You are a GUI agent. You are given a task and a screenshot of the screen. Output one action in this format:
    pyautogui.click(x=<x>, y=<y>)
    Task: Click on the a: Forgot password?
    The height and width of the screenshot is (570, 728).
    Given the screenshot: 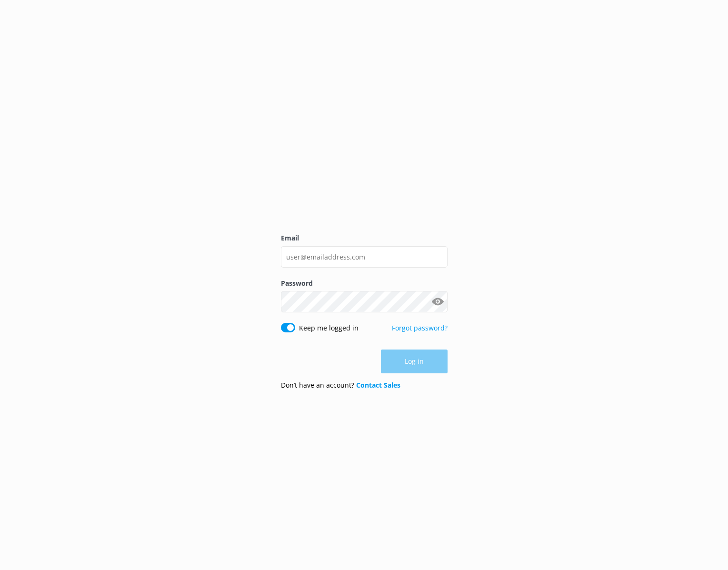 What is the action you would take?
    pyautogui.click(x=419, y=327)
    